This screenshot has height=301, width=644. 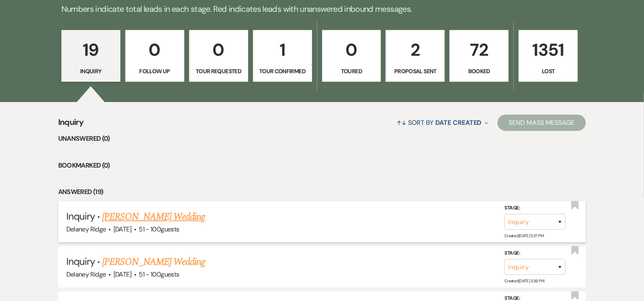 What do you see at coordinates (155, 56) in the screenshot?
I see `a: 0Follow Up` at bounding box center [155, 56].